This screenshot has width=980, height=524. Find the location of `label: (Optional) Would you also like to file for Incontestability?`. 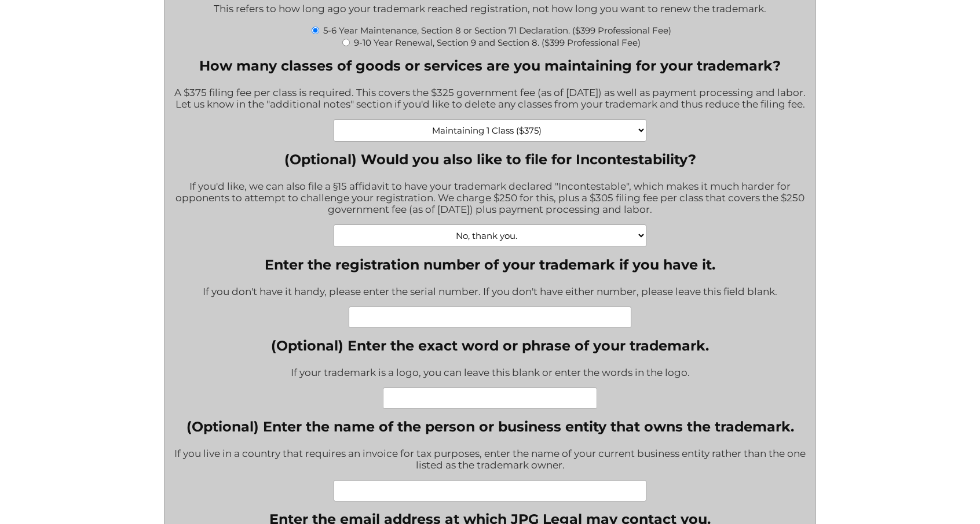

label: (Optional) Would you also like to file for Incontestability? is located at coordinates (490, 159).